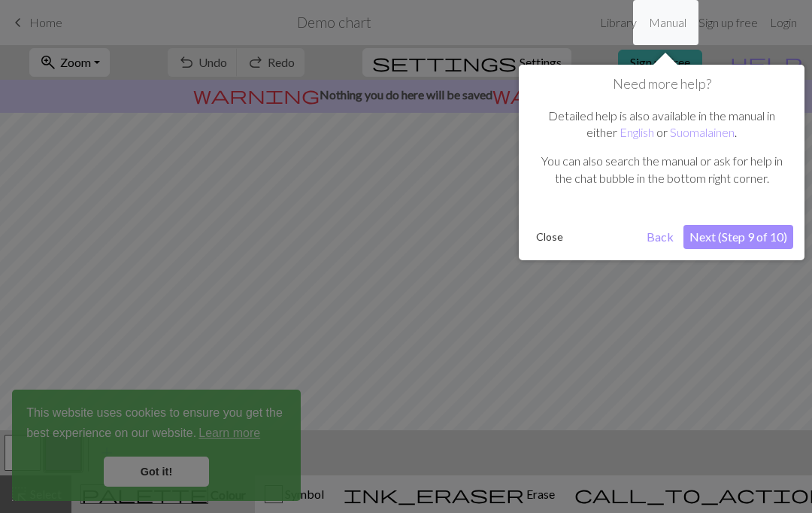 This screenshot has width=812, height=513. What do you see at coordinates (662, 163) in the screenshot?
I see `div: Need more help?` at bounding box center [662, 163].